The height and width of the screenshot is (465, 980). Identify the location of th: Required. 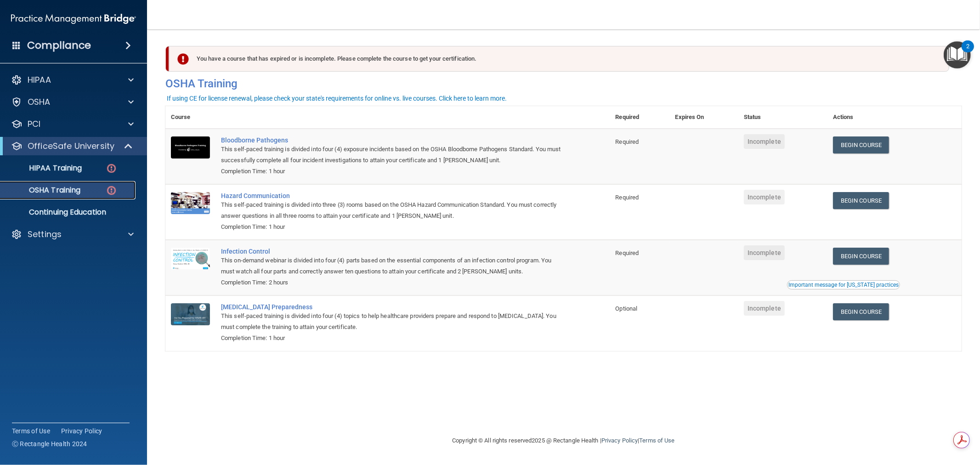
(640, 117).